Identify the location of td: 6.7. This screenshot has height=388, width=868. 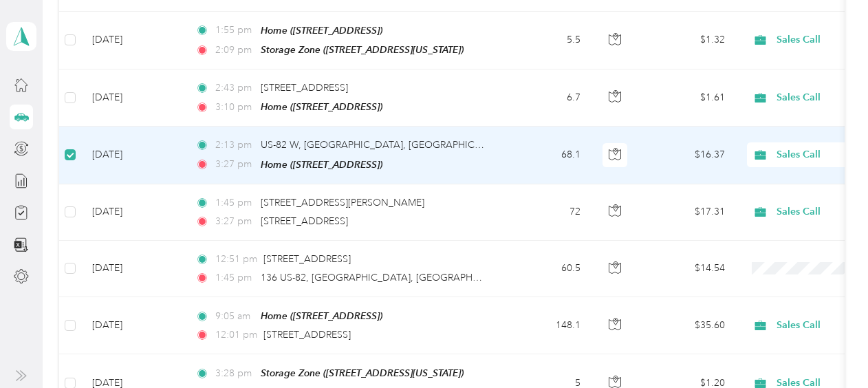
(546, 98).